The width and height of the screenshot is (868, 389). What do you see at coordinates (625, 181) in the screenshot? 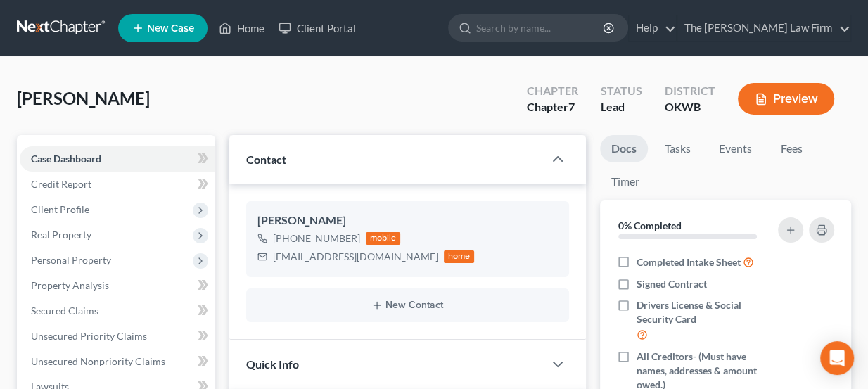
I see `a: Timer` at bounding box center [625, 181].